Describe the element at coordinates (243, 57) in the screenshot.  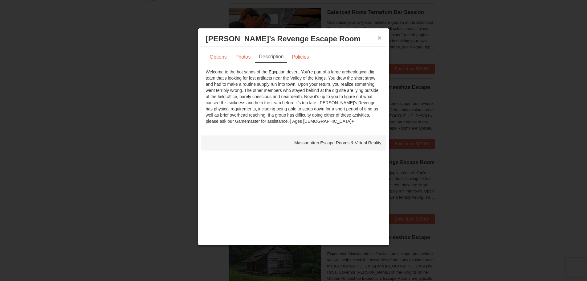
I see `a: Photos` at that location.